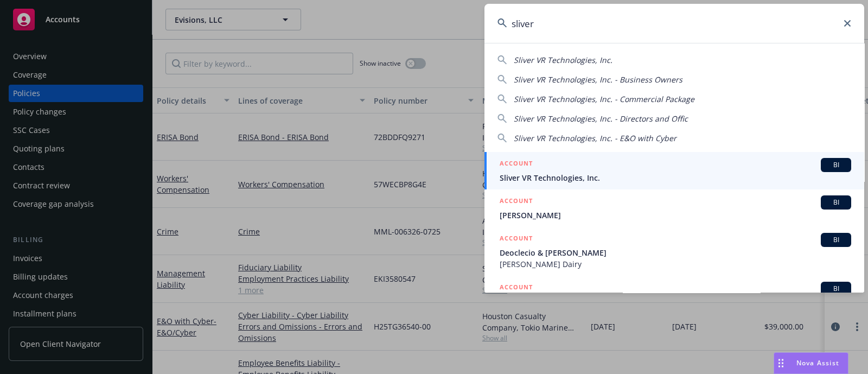  I want to click on span: Sliver VR Technologies, Inc. - Directors and Offic, so click(601, 118).